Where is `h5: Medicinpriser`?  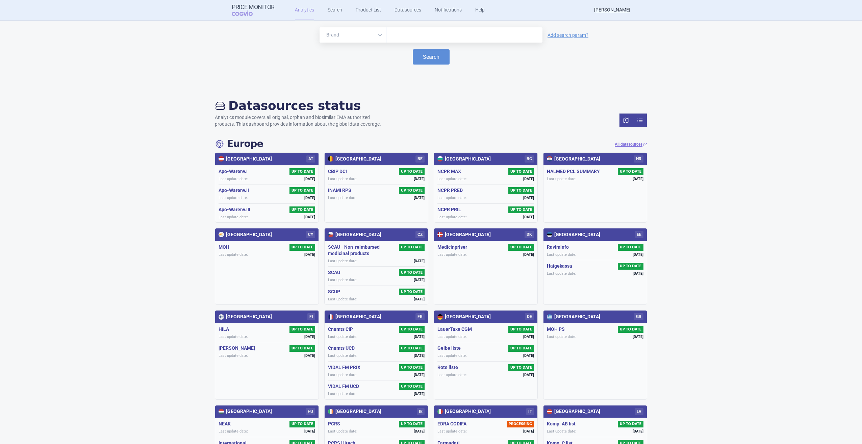 h5: Medicinpriser is located at coordinates (454, 247).